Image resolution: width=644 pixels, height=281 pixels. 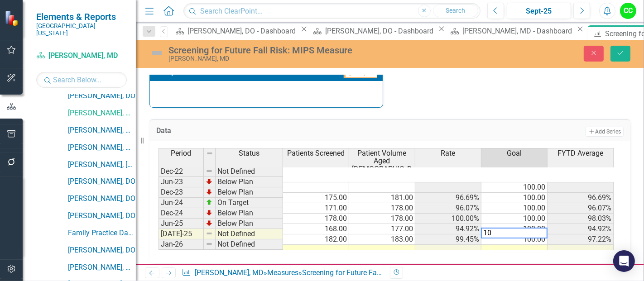 I want to click on span: Rate, so click(x=448, y=154).